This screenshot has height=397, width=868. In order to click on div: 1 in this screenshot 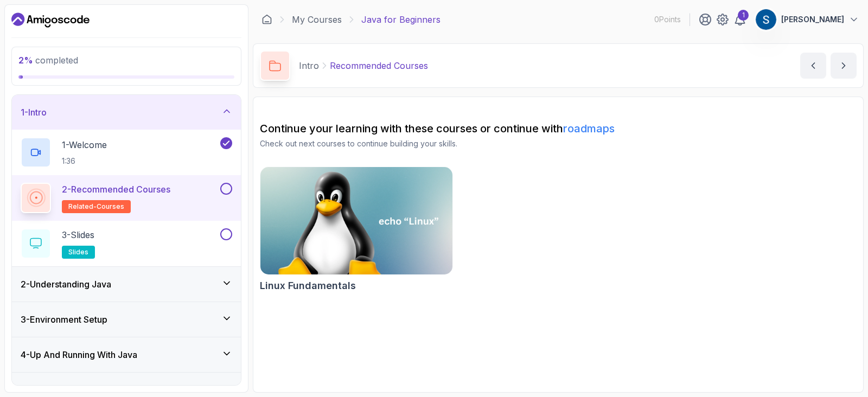, I will do `click(743, 15)`.